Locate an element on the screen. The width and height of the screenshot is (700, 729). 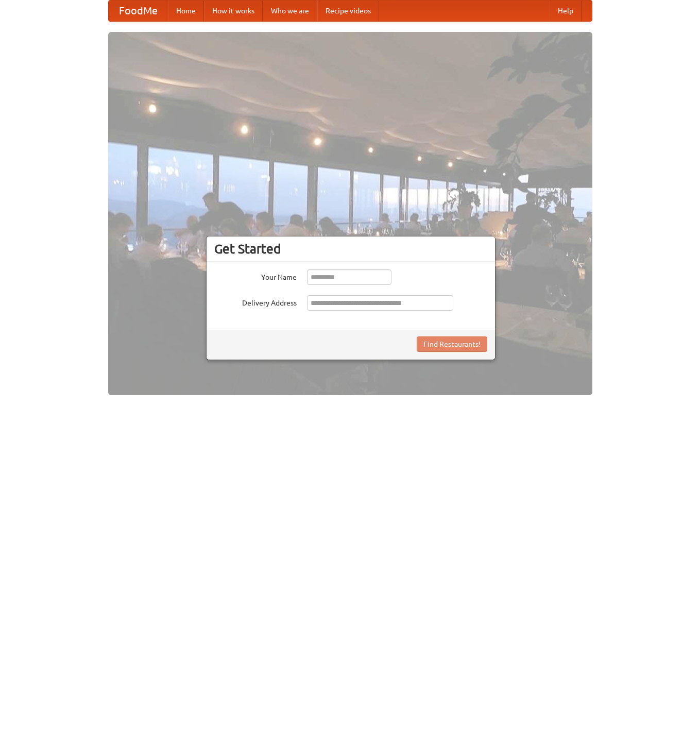
h3: Get Started is located at coordinates (350, 248).